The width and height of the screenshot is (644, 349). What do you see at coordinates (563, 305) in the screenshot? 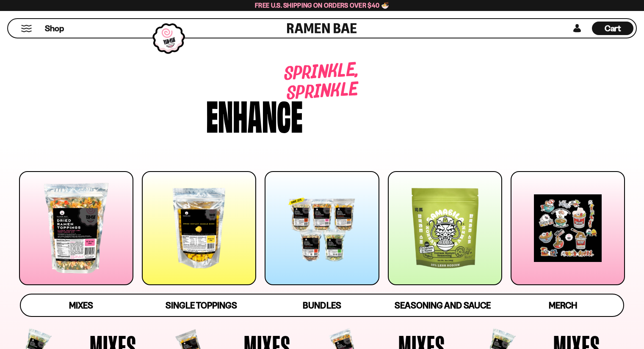
I see `span: Merch` at bounding box center [563, 305].